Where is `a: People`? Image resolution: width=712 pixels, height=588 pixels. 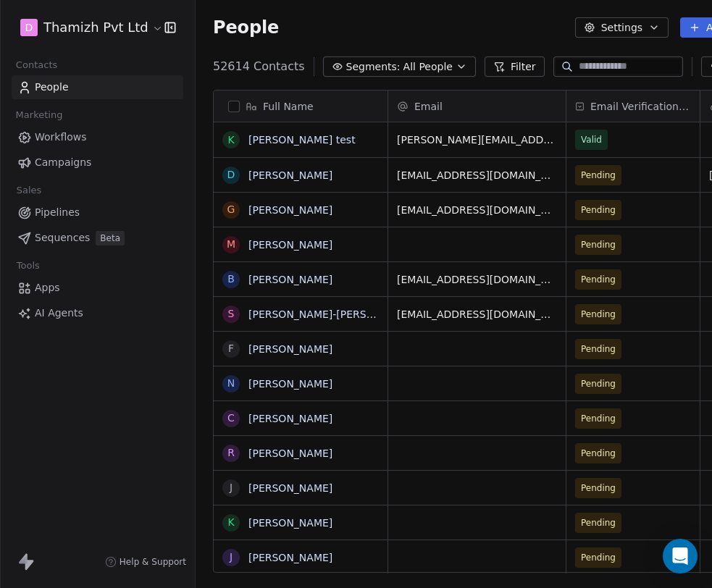
a: People is located at coordinates (97, 87).